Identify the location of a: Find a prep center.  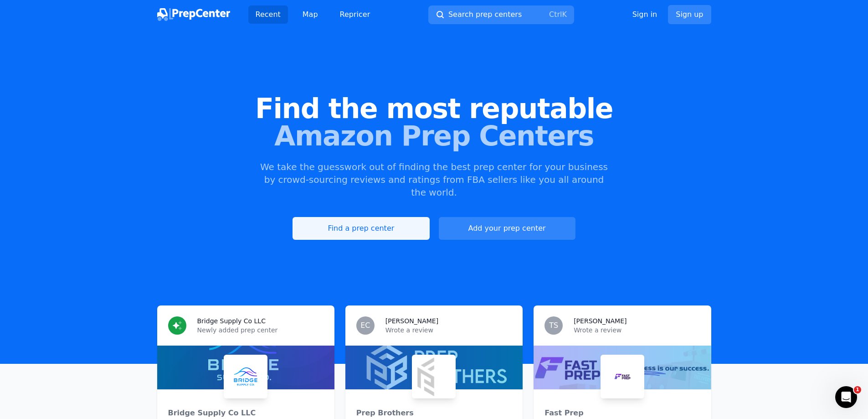
(360, 228).